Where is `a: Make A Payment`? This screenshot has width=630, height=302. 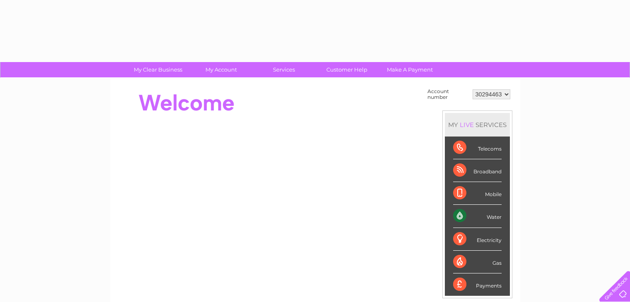 a: Make A Payment is located at coordinates (409, 70).